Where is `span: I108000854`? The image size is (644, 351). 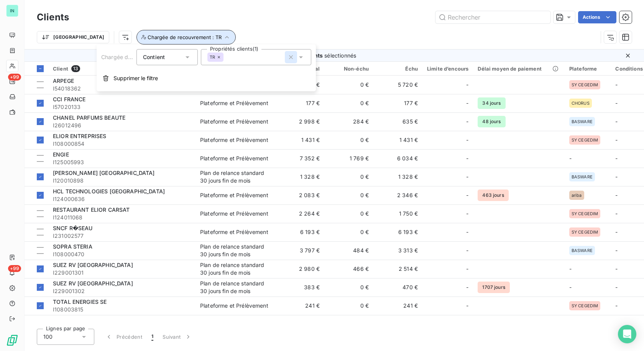 span: I108000854 is located at coordinates (122, 144).